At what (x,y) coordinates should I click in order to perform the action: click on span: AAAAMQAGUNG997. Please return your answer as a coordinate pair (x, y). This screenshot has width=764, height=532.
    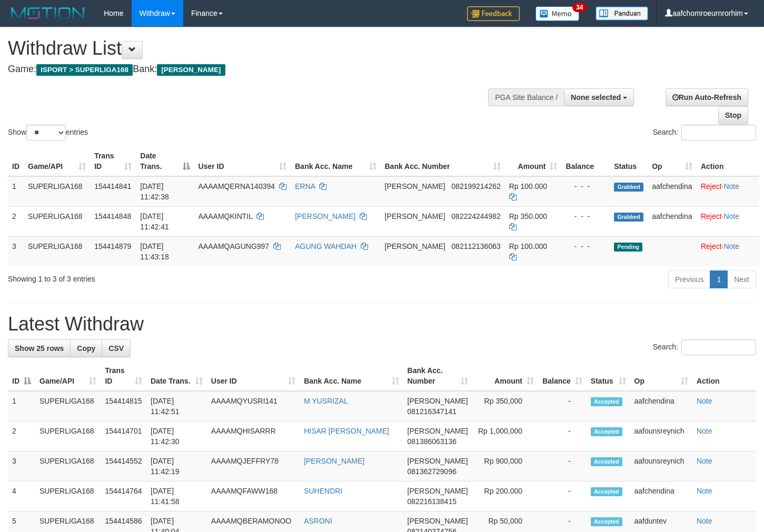
    Looking at the image, I should click on (233, 246).